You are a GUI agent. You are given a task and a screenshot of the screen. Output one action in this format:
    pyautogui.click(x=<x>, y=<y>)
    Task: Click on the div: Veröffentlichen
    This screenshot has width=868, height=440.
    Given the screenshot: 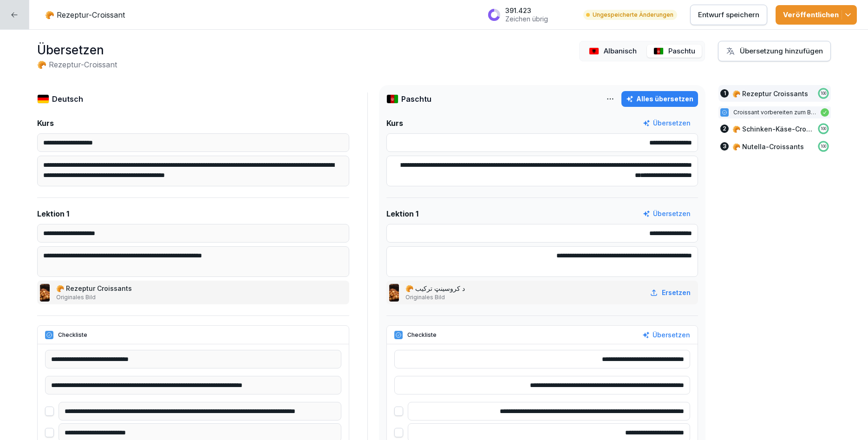 What is the action you would take?
    pyautogui.click(x=816, y=15)
    